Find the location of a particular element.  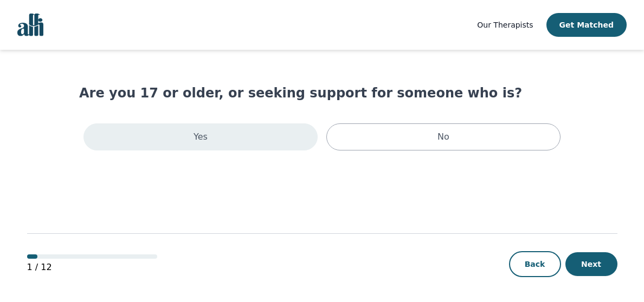

button: Back is located at coordinates (535, 264).